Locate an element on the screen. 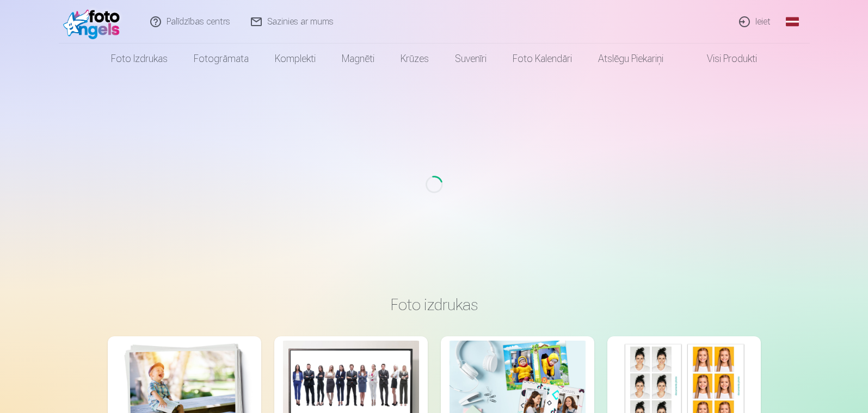  a: Fotogrāmata is located at coordinates (221, 59).